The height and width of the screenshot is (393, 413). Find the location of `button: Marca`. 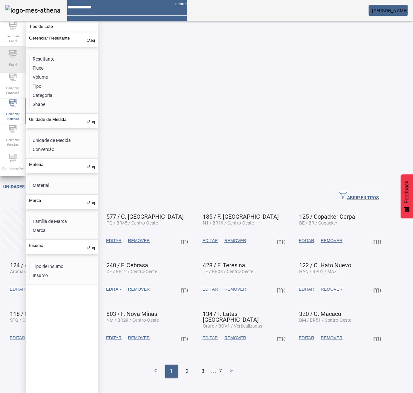

button: Marca is located at coordinates (62, 202).